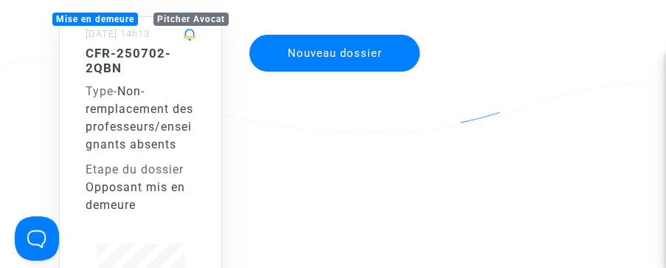 The height and width of the screenshot is (268, 666). Describe the element at coordinates (334, 32) in the screenshot. I see `a: Nouveau dossier` at that location.